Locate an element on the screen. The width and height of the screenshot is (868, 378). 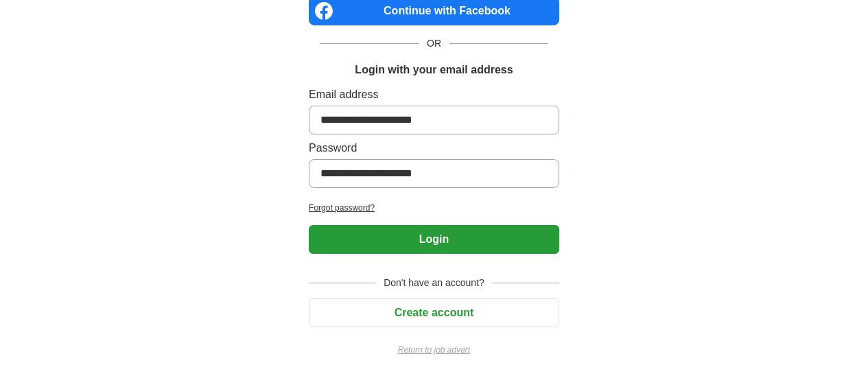
label: Password is located at coordinates (433, 149).